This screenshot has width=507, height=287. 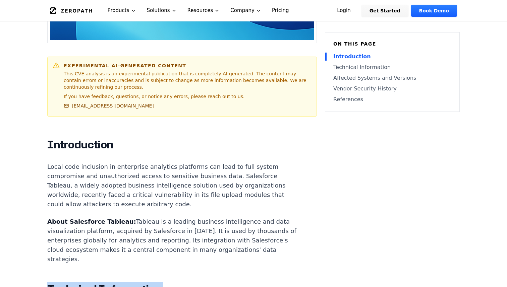 I want to click on a: Login, so click(x=344, y=11).